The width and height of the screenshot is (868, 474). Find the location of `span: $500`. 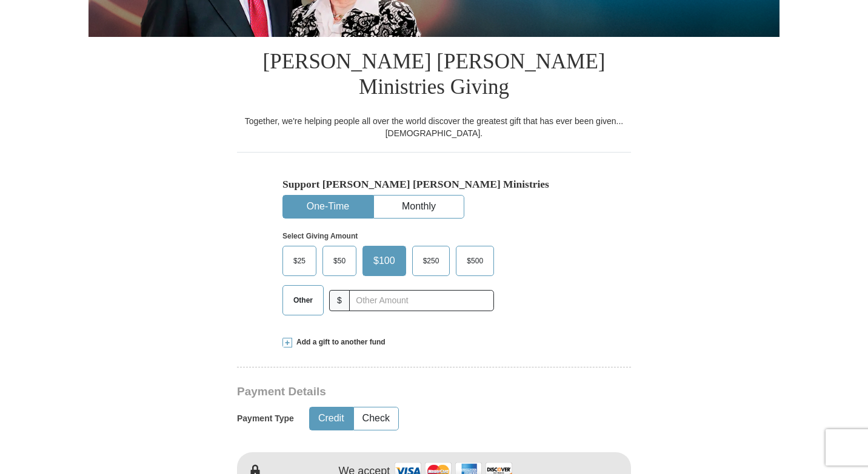

span: $500 is located at coordinates (474, 261).